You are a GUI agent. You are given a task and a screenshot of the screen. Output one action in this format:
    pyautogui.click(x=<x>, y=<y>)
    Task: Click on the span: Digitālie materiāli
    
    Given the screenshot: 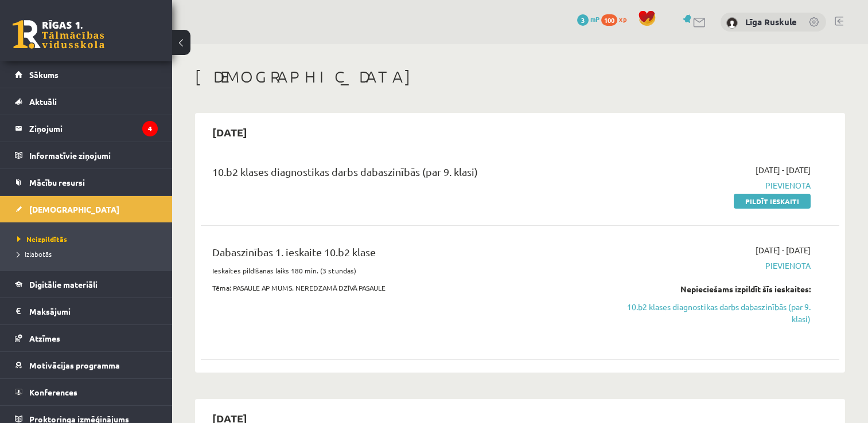 What is the action you would take?
    pyautogui.click(x=63, y=284)
    